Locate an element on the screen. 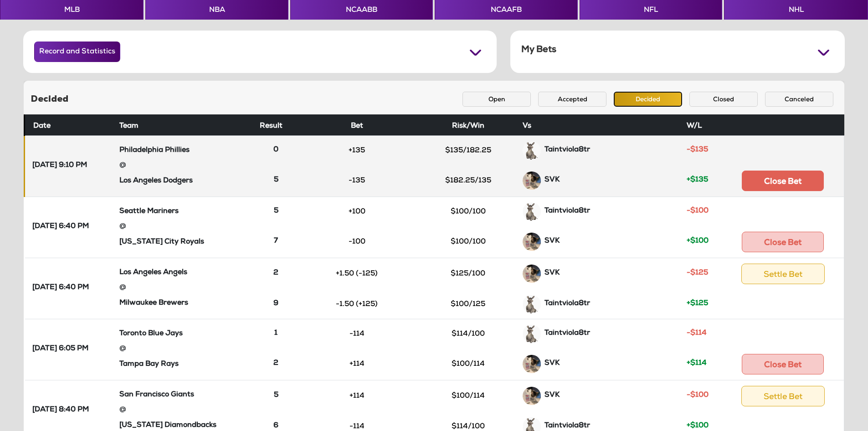 The image size is (868, 431). button: Accepted is located at coordinates (573, 99).